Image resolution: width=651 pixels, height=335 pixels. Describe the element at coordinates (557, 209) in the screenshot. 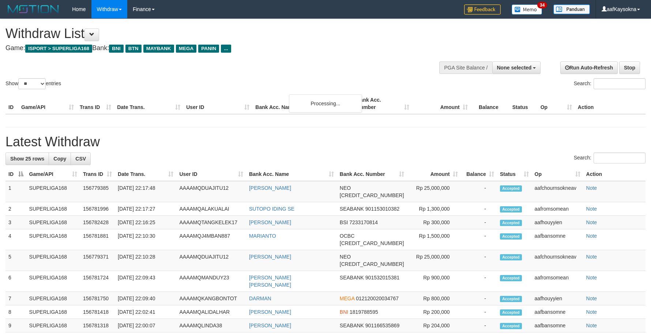

I see `td: aafromsomean` at that location.